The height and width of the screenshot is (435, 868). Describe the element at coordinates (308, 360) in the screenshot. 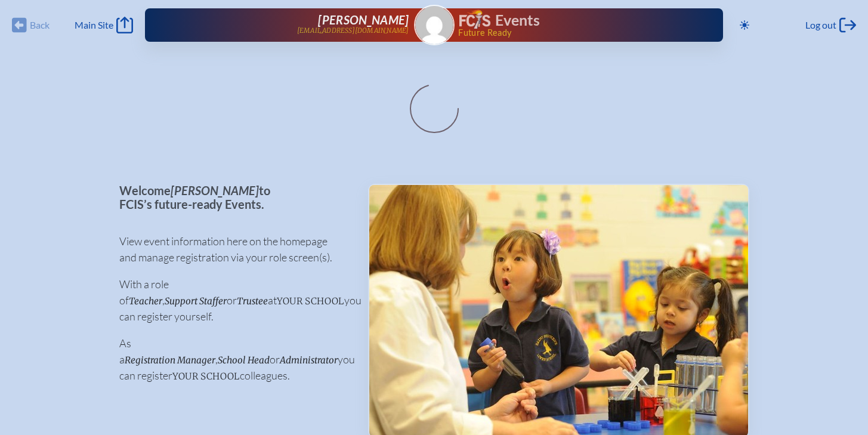

I see `span: Administrator` at that location.